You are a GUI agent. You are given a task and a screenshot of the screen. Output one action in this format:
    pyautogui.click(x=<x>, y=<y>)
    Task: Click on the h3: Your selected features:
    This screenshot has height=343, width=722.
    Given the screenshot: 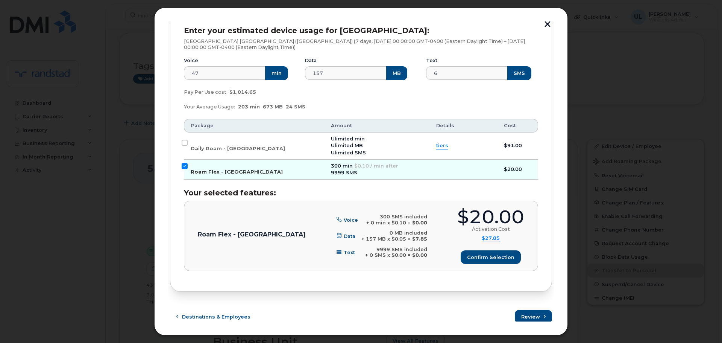 What is the action you would take?
    pyautogui.click(x=361, y=193)
    